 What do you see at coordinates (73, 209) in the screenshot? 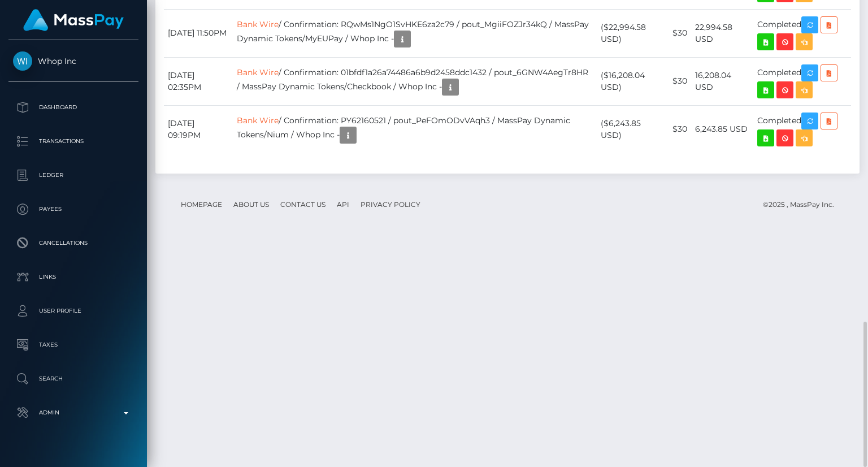
I see `a: Payees` at bounding box center [73, 209].